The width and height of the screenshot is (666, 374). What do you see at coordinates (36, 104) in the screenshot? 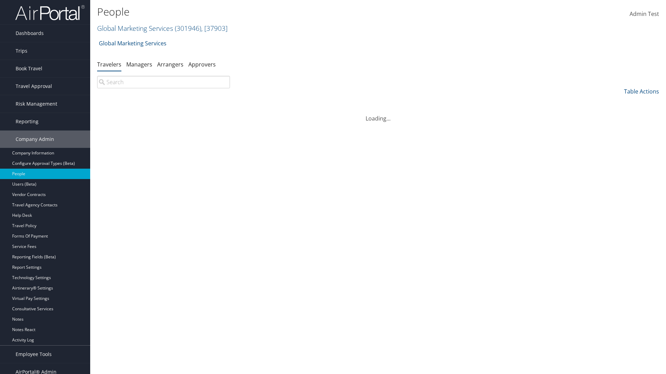
I see `span: Risk Management` at bounding box center [36, 104].